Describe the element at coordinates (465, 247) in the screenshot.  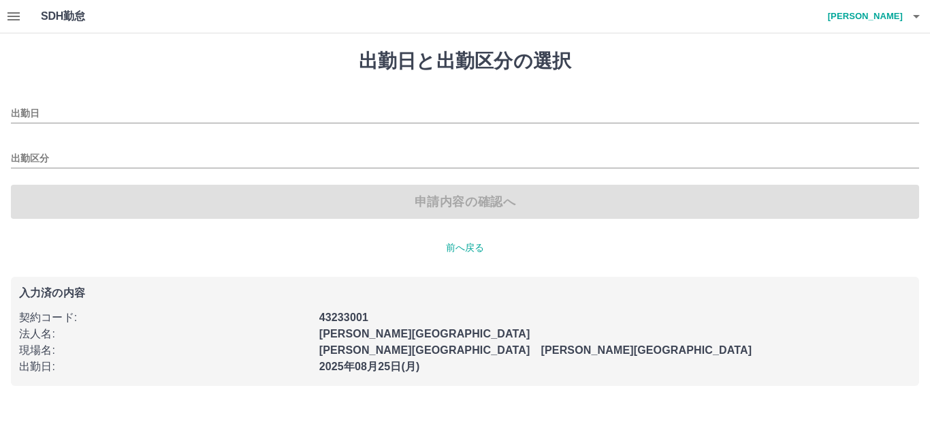
I see `p: 前へ戻る` at that location.